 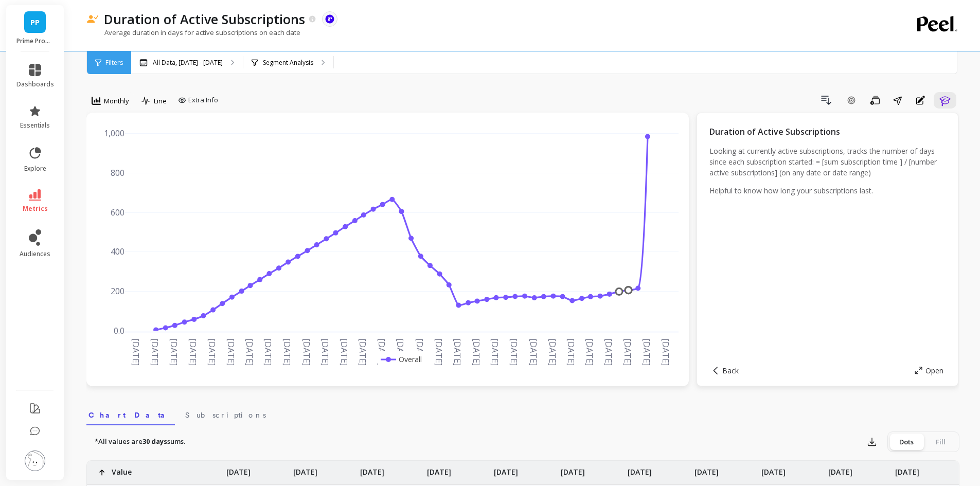 I want to click on nav: Tabs, so click(x=523, y=413).